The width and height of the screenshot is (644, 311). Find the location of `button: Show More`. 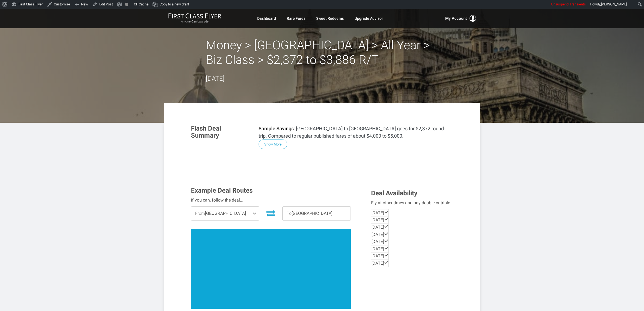

button: Show More is located at coordinates (273, 144).